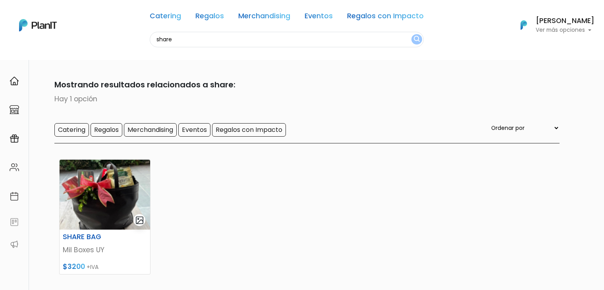 The image size is (604, 290). Describe the element at coordinates (565, 30) in the screenshot. I see `p: Ver más opciones` at that location.